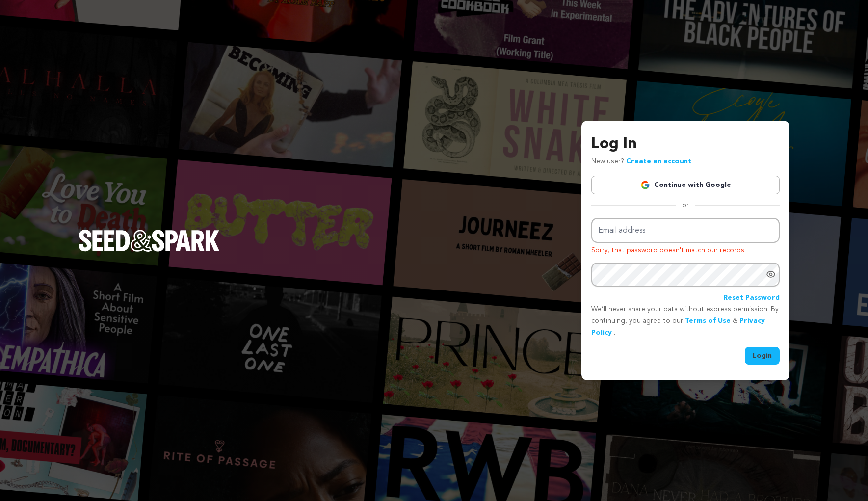 Image resolution: width=868 pixels, height=501 pixels. Describe the element at coordinates (678, 327) in the screenshot. I see `a: Privacy Policy` at that location.